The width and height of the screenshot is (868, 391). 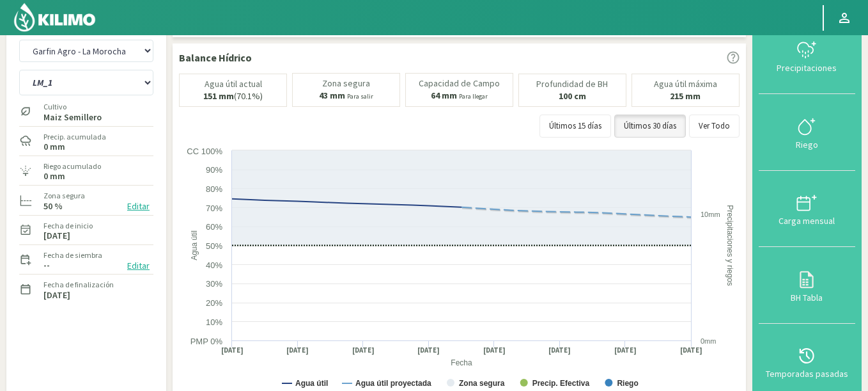 I want to click on label: Fecha de siembra, so click(x=73, y=255).